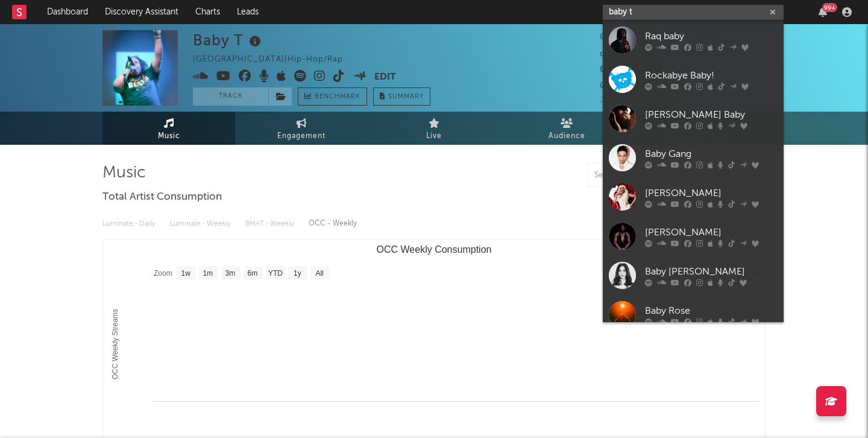  I want to click on span: Jump Score: 74.2, so click(635, 100).